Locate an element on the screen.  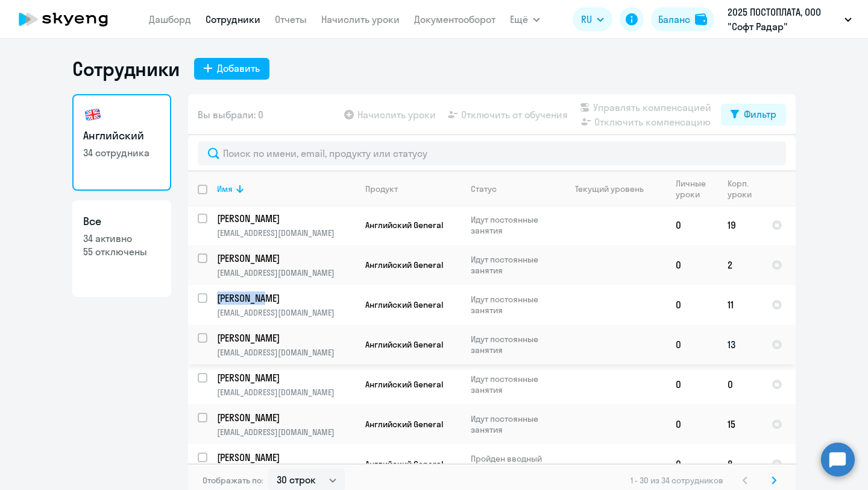
a: Все34 активно55 отключены is located at coordinates (122, 249).